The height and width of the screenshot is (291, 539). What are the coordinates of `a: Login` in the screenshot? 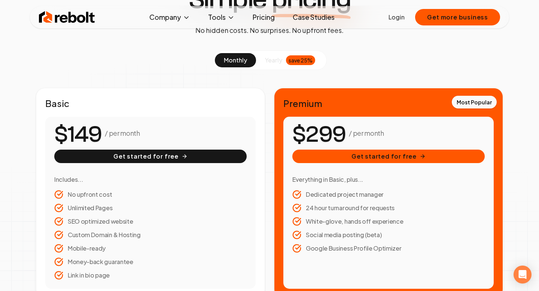 It's located at (396, 17).